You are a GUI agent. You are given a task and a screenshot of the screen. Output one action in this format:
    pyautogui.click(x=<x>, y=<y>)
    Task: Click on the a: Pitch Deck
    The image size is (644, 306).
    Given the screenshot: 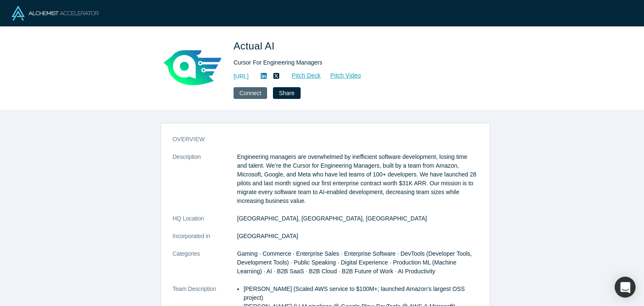 What is the action you would take?
    pyautogui.click(x=302, y=76)
    